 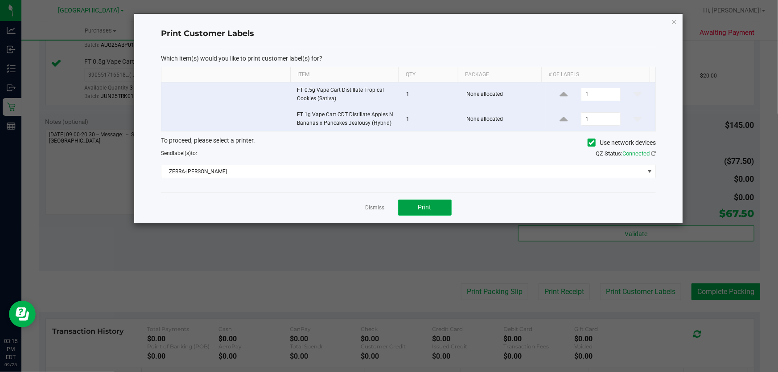 What do you see at coordinates (428, 75) in the screenshot?
I see `th: Qty` at bounding box center [428, 75].